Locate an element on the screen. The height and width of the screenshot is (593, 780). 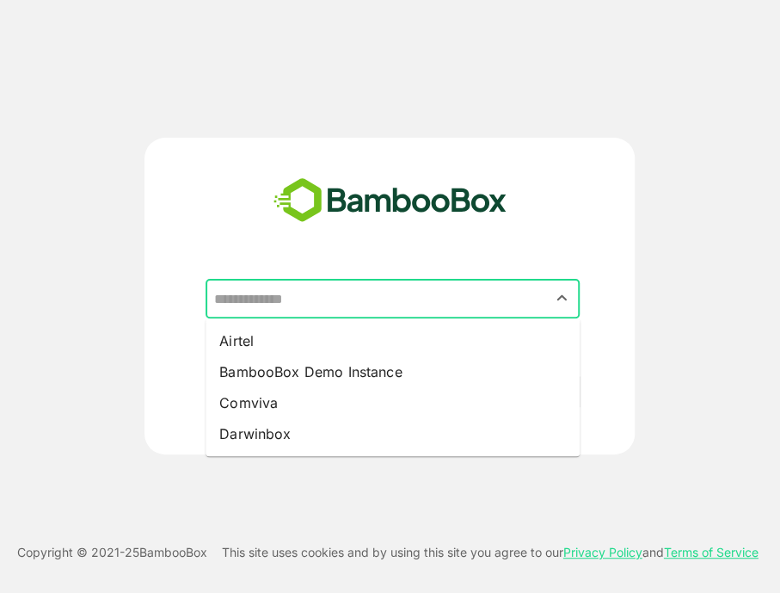
li: Comviva is located at coordinates (392, 403).